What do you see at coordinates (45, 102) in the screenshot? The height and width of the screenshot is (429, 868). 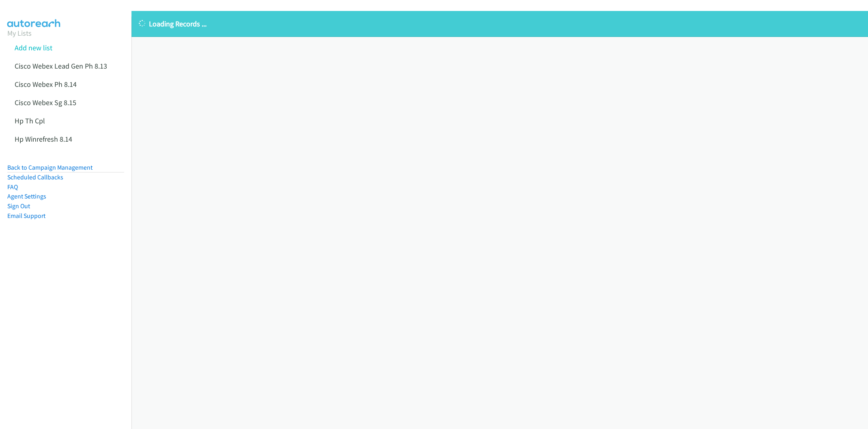 I see `a: Cisco Webex Sg 8.15` at bounding box center [45, 102].